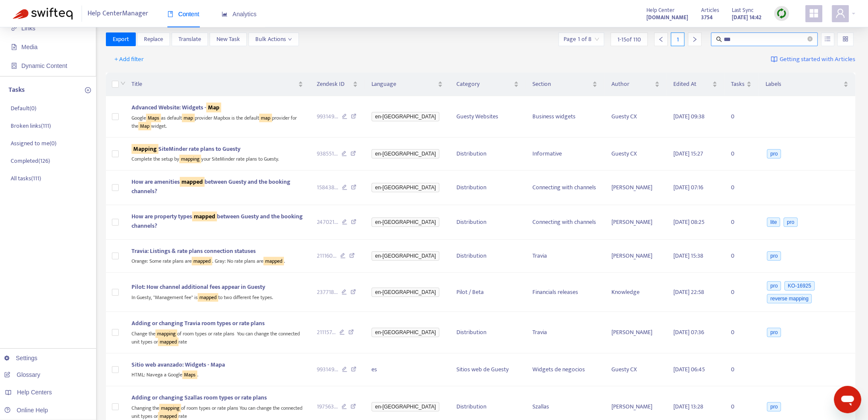 Image resolution: width=868 pixels, height=420 pixels. I want to click on span: Category, so click(485, 84).